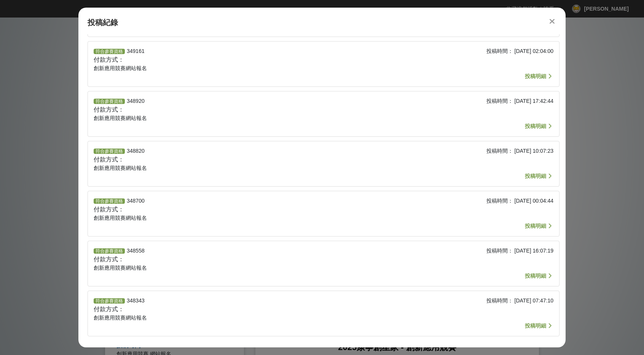 This screenshot has width=644, height=355. Describe the element at coordinates (397, 347) in the screenshot. I see `strong: 2025康寧創星家 - 創新應用競賽` at that location.